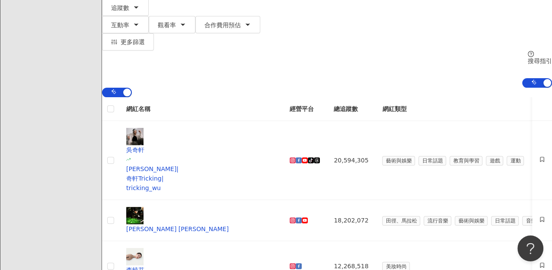  What do you see at coordinates (401, 221) in the screenshot?
I see `span: 田徑、馬拉松` at bounding box center [401, 221].